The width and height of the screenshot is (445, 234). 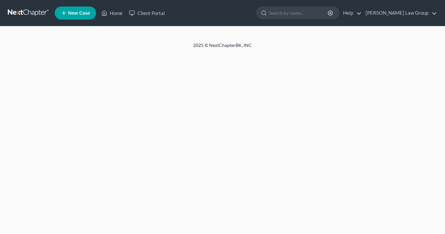 I want to click on span: New Case, so click(x=79, y=13).